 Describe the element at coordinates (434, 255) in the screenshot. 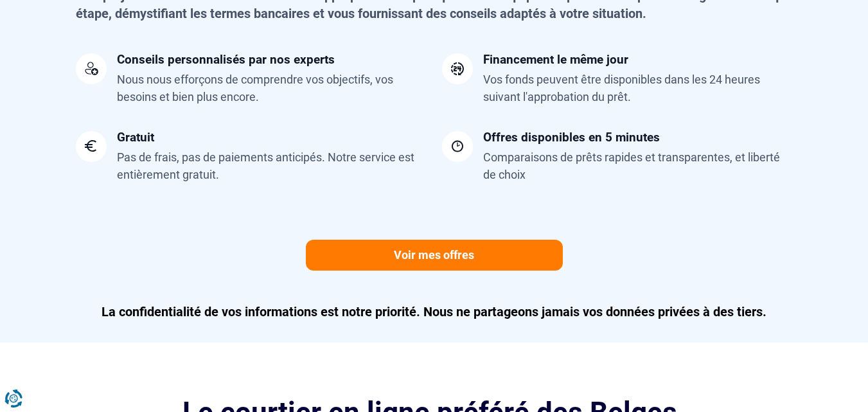

I see `a: Voir mes offres` at that location.